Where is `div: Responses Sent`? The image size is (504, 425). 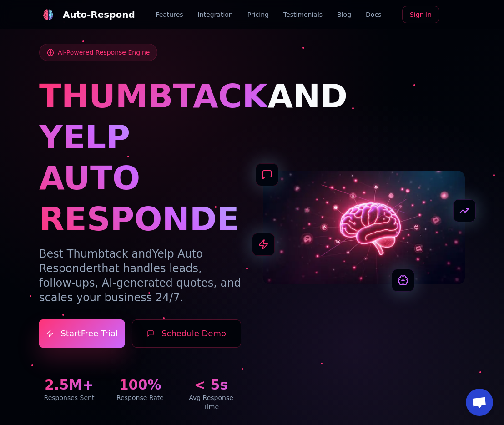
div: Responses Sent is located at coordinates (69, 398).